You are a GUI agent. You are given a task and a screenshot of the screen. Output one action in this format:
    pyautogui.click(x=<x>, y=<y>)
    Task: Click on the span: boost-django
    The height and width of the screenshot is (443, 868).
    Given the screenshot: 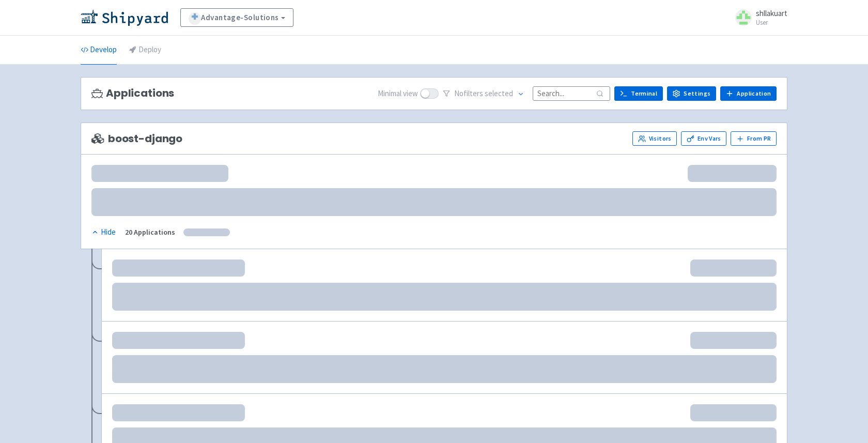 What is the action you would take?
    pyautogui.click(x=137, y=139)
    